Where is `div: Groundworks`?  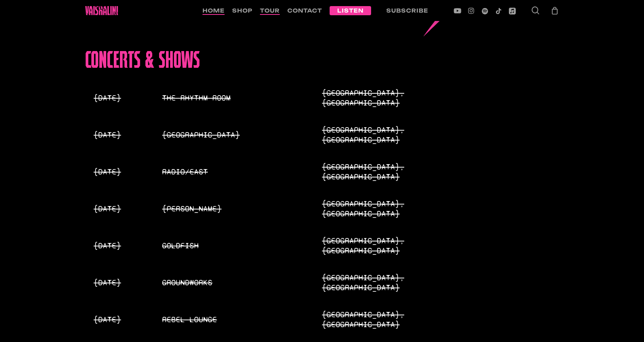
div: Groundworks is located at coordinates (242, 283).